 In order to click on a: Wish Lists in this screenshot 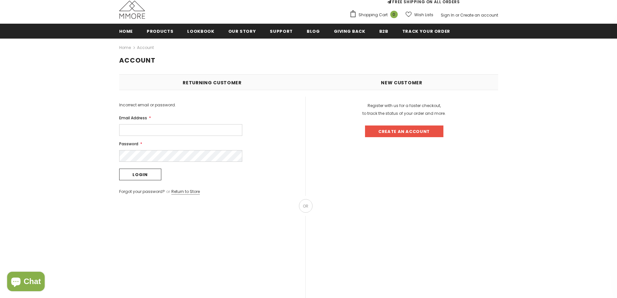, I will do `click(420, 15)`.